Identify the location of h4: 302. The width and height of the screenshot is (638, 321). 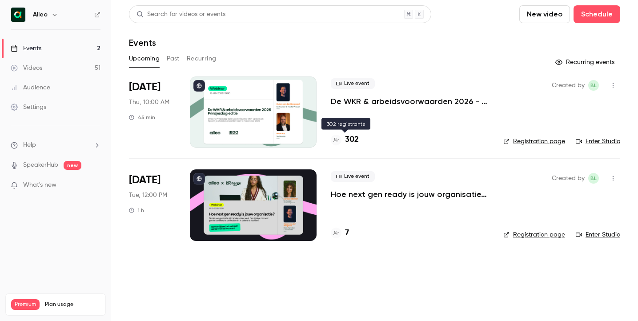
(352, 140).